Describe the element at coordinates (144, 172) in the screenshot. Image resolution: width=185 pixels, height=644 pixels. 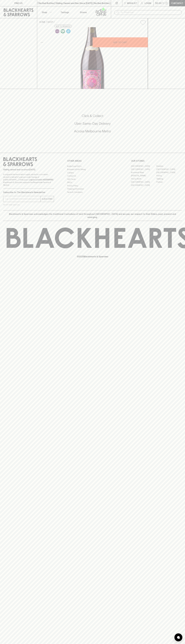
I see `a: Brunswick West` at that location.